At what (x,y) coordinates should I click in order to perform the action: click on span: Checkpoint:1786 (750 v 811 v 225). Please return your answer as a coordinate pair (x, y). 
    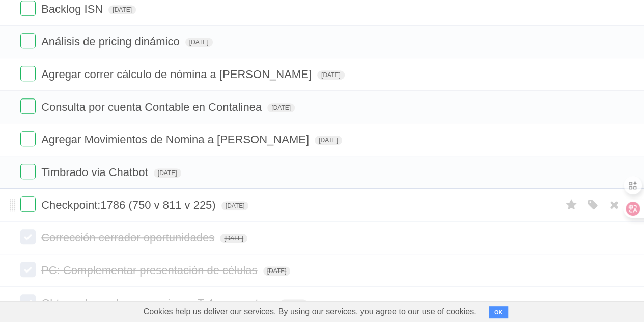
    Looking at the image, I should click on (129, 204).